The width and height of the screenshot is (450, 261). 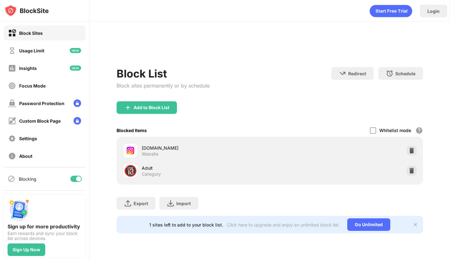 What do you see at coordinates (31, 33) in the screenshot?
I see `div: Block Sites` at bounding box center [31, 33].